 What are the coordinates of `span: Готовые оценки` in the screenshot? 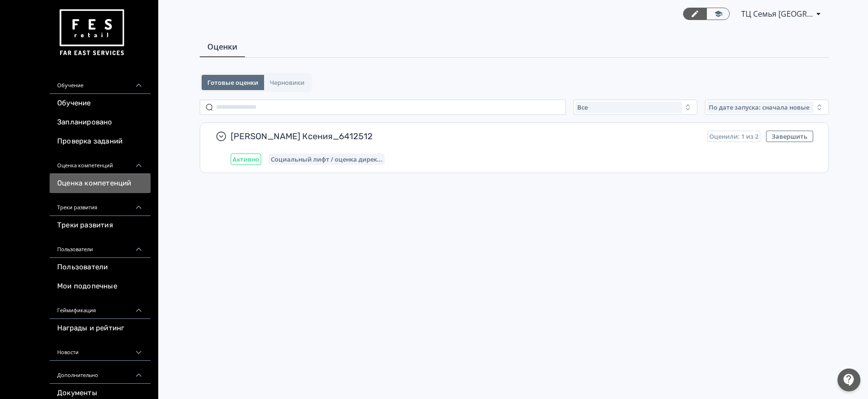 It's located at (233, 82).